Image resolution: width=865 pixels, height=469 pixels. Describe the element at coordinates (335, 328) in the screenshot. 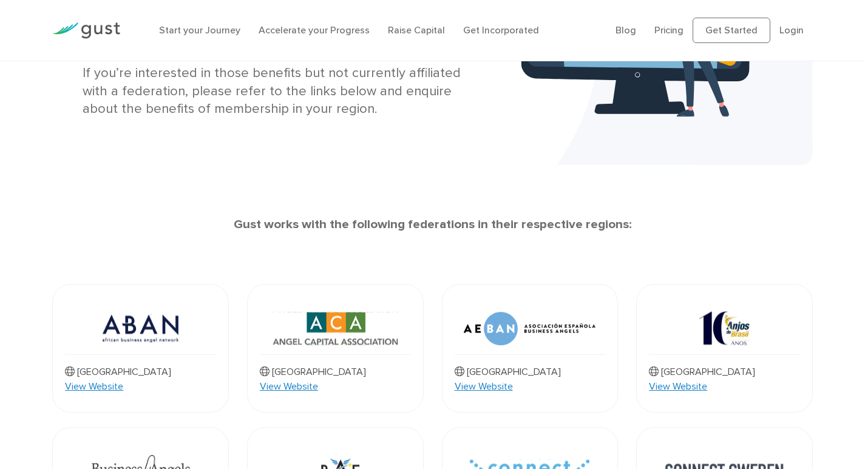

I see `img: Aca` at that location.